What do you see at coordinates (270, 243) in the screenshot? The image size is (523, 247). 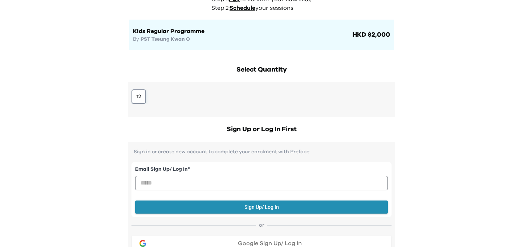 I see `span: Google Sign Up/ Log In` at bounding box center [270, 243].